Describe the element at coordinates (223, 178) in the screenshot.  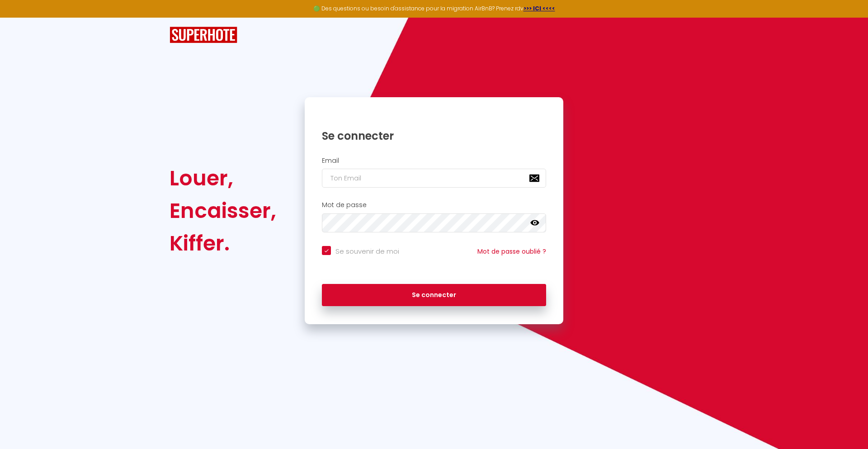
I see `div: Louer,` at that location.